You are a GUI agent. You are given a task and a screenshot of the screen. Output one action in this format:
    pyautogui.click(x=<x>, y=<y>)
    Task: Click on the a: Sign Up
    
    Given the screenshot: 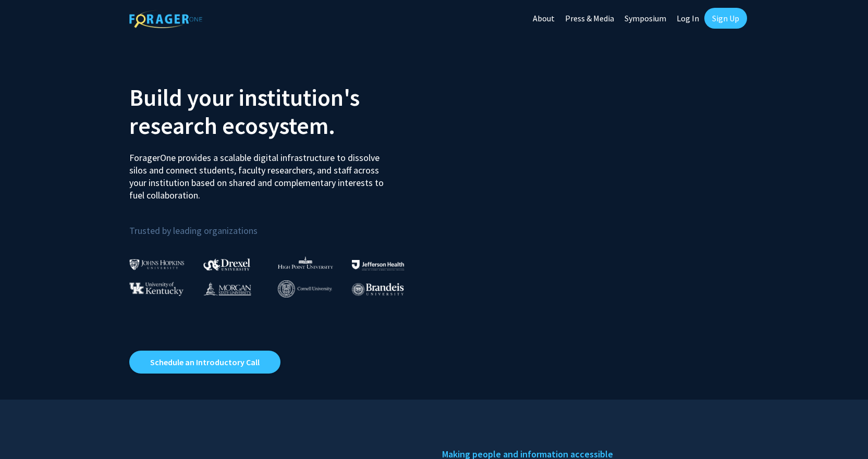 What is the action you would take?
    pyautogui.click(x=726, y=18)
    